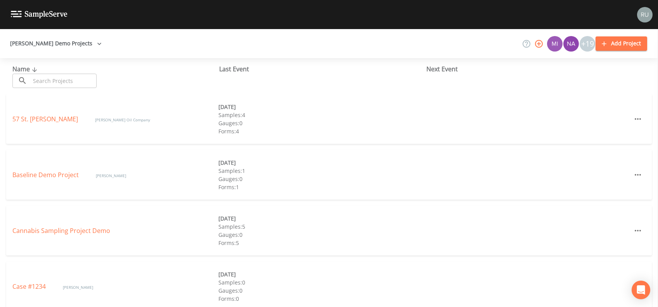 The height and width of the screenshot is (307, 658). I want to click on input: Search Projects, so click(63, 81).